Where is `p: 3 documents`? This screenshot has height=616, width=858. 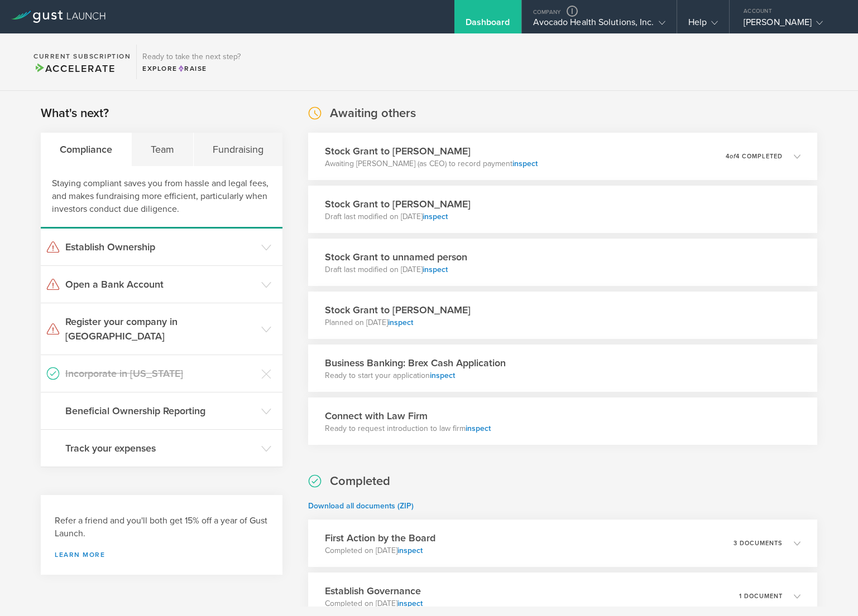
p: 3 documents is located at coordinates (758, 543).